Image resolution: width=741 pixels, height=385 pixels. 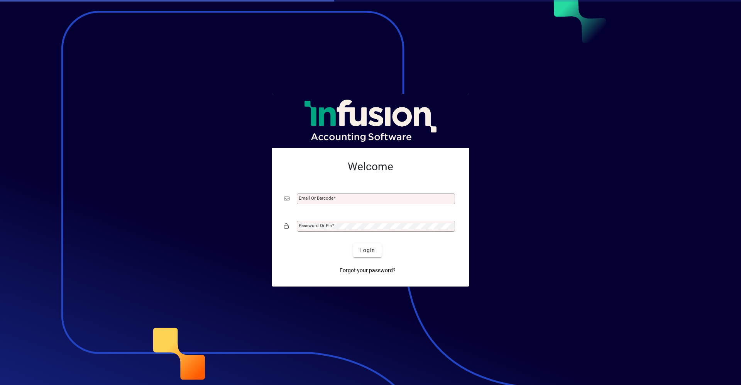 What do you see at coordinates (316, 198) in the screenshot?
I see `mat-label: Email or Barcode` at bounding box center [316, 198].